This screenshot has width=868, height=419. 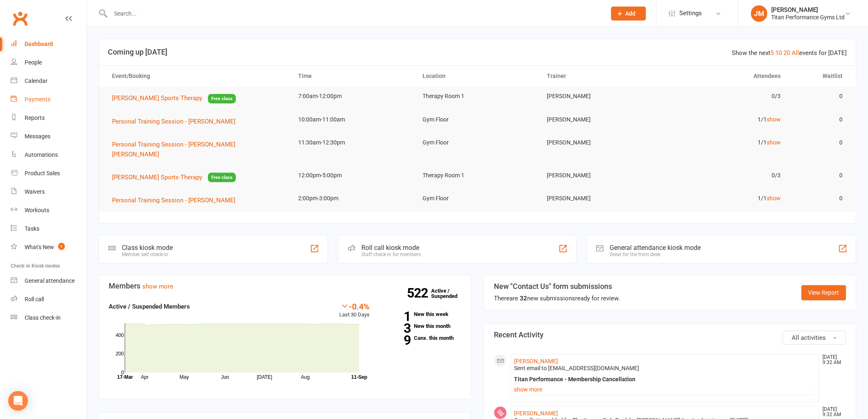 I want to click on a: 5, so click(x=772, y=53).